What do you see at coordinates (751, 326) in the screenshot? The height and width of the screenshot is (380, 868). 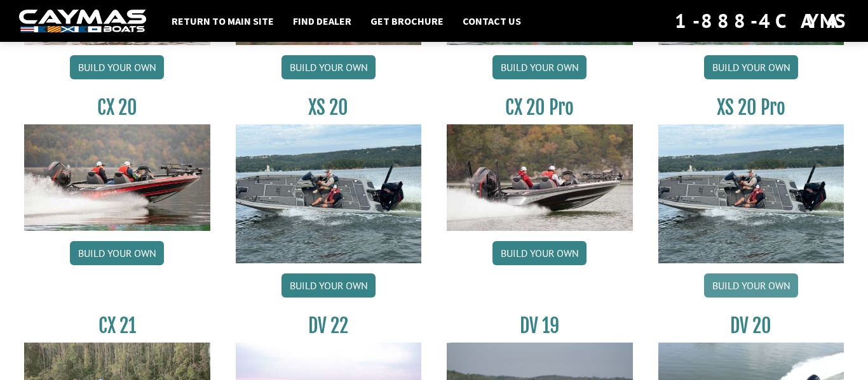 I see `h3: DV 20` at bounding box center [751, 326].